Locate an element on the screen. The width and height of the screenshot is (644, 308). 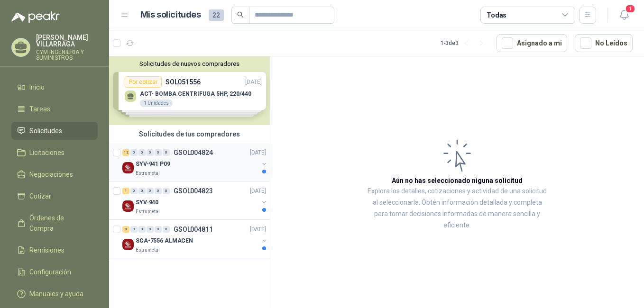
button: 1 is located at coordinates (625, 16).